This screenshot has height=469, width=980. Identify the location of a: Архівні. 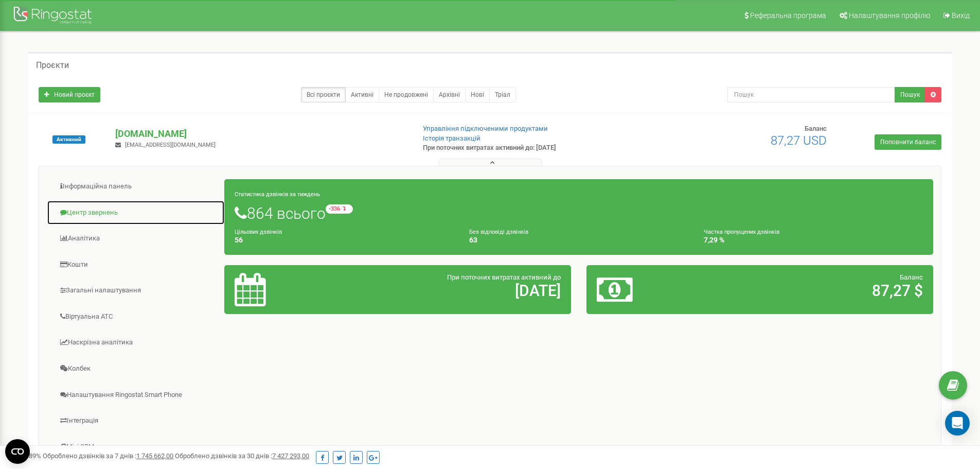
(449, 95).